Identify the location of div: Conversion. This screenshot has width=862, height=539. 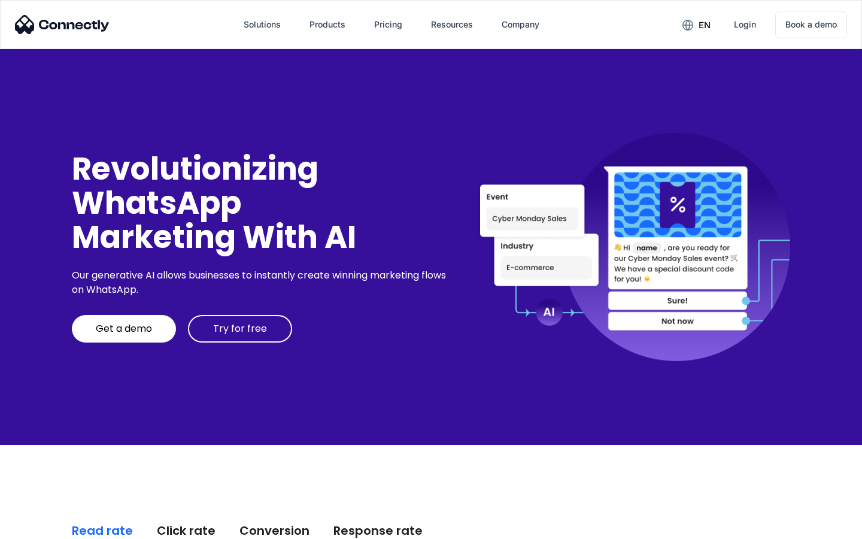
(274, 530).